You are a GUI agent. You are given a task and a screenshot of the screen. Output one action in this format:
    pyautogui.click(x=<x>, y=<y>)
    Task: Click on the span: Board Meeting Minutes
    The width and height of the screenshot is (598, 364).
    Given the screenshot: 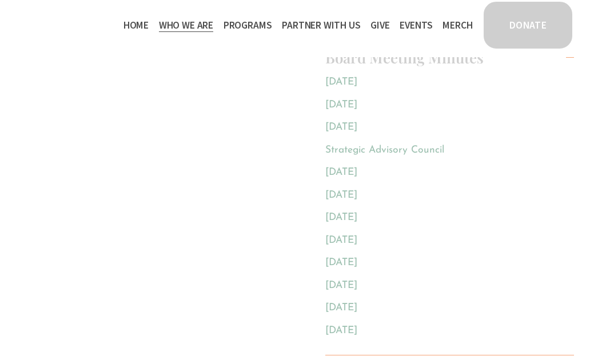 What is the action you would take?
    pyautogui.click(x=445, y=57)
    